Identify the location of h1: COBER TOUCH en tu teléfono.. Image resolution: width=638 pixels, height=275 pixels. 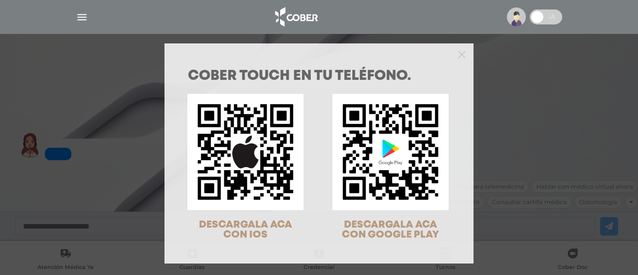
(319, 76).